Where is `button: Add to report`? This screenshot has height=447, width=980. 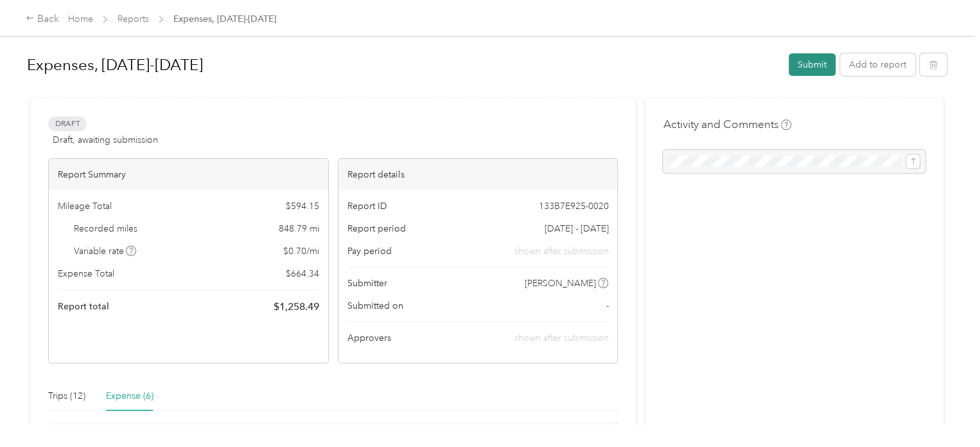
button: Add to report is located at coordinates (877, 64).